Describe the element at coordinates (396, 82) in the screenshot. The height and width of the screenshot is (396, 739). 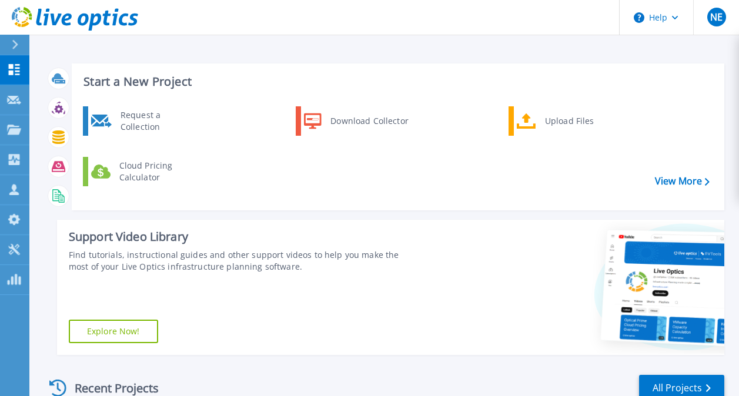
I see `h3: Start a New Project` at that location.